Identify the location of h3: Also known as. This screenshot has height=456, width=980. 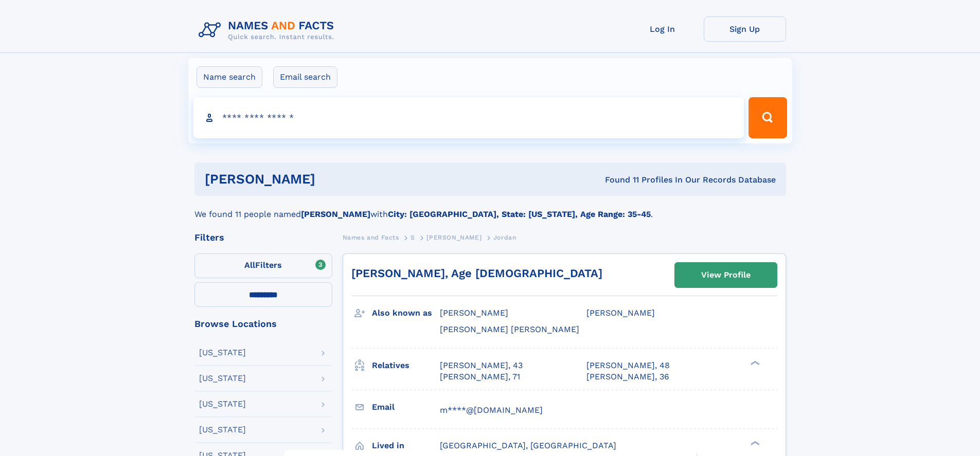
(406, 313).